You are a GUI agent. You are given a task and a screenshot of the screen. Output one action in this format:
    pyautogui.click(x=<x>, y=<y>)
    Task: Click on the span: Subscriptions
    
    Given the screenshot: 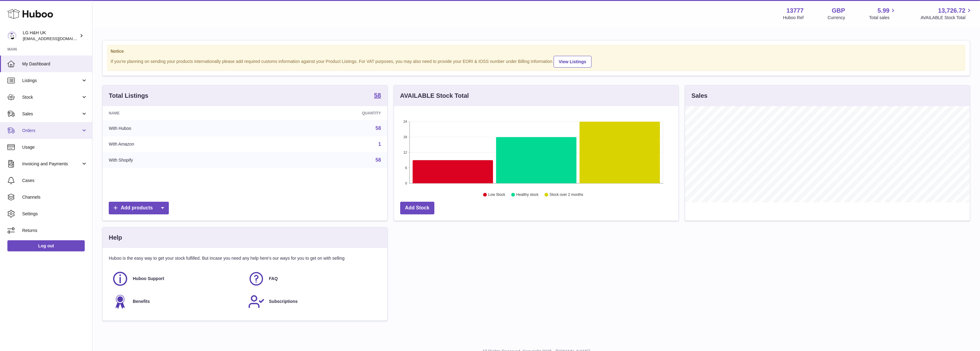 What is the action you would take?
    pyautogui.click(x=284, y=301)
    